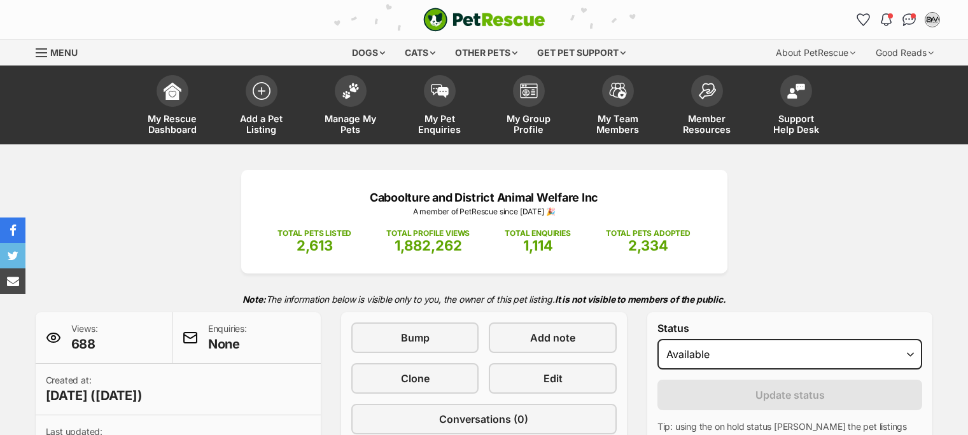 This screenshot has height=435, width=968. Describe the element at coordinates (484, 420) in the screenshot. I see `a: Conversations (0)` at that location.